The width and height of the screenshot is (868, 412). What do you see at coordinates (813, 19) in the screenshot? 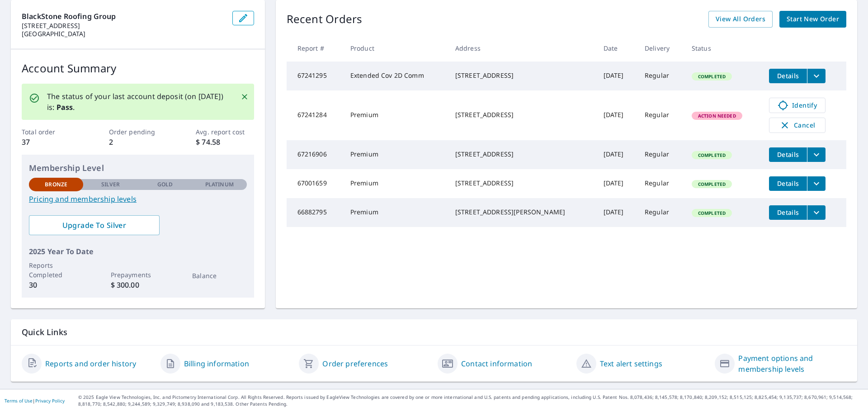
I see `a: Start New Order` at bounding box center [813, 19].